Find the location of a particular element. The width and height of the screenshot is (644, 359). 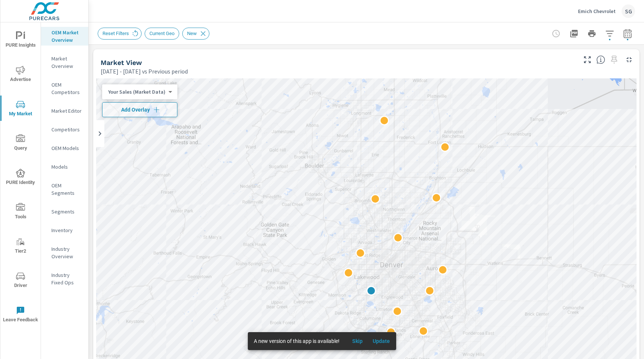

button: Add Overlay is located at coordinates (140, 110).